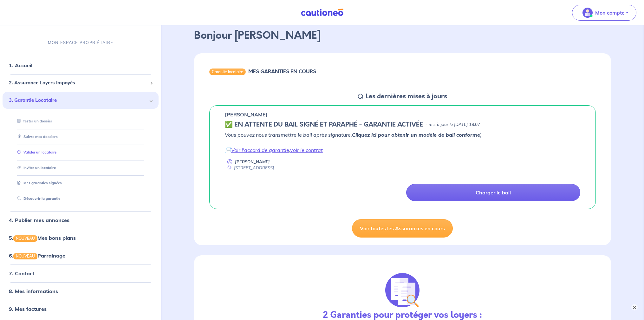  What do you see at coordinates (21, 273) in the screenshot?
I see `a: 7. Contact` at bounding box center [21, 273].